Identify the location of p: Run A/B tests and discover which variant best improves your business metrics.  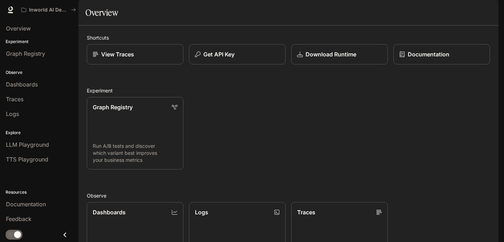
(135, 153).